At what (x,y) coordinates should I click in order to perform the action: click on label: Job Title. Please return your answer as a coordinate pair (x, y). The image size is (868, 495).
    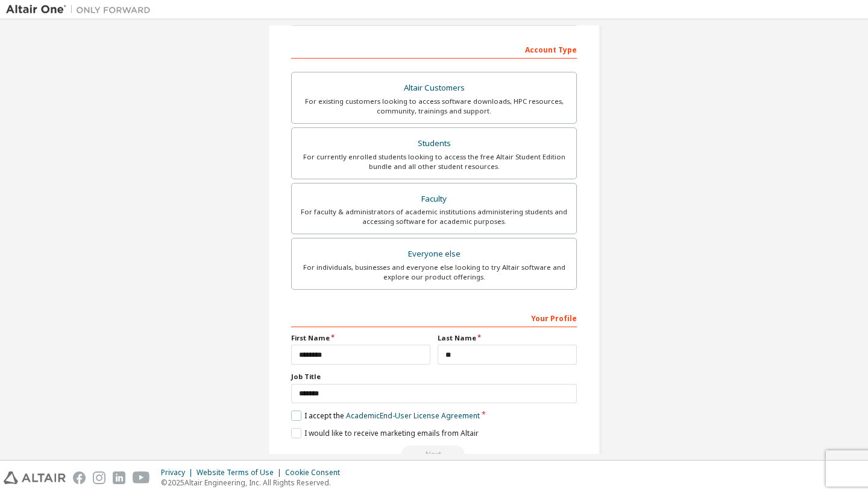
    Looking at the image, I should click on (434, 377).